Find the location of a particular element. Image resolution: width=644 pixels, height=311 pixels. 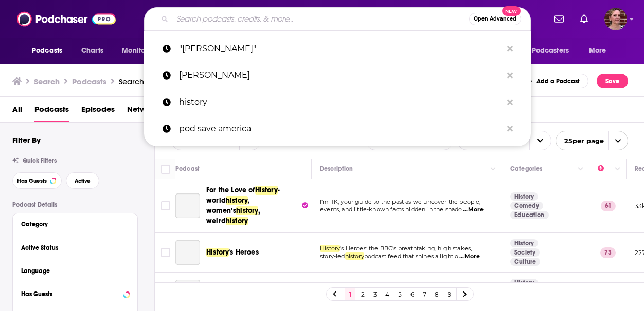

div: Podcast is located at coordinates (187, 169).